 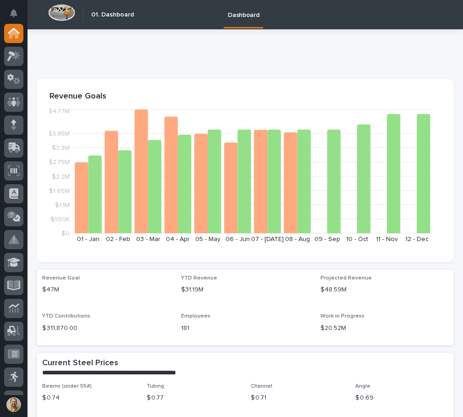 What do you see at coordinates (384, 290) in the screenshot?
I see `p: $48.59M` at bounding box center [384, 290].